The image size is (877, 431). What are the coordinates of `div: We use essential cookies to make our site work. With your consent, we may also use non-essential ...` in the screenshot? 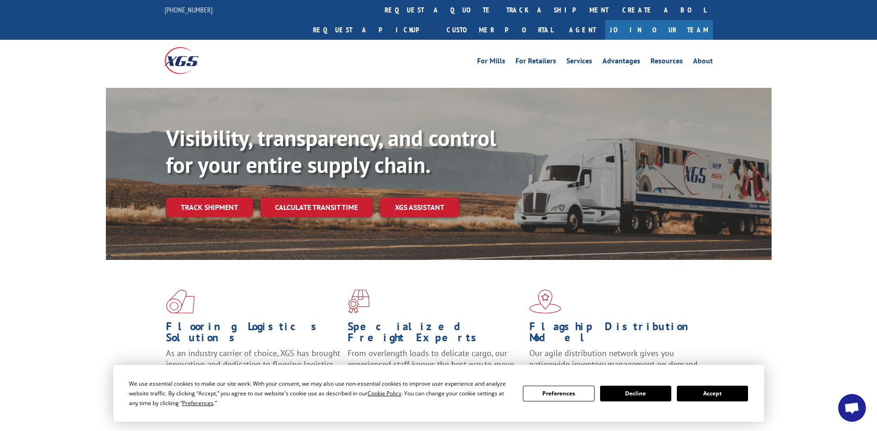 It's located at (321, 393).